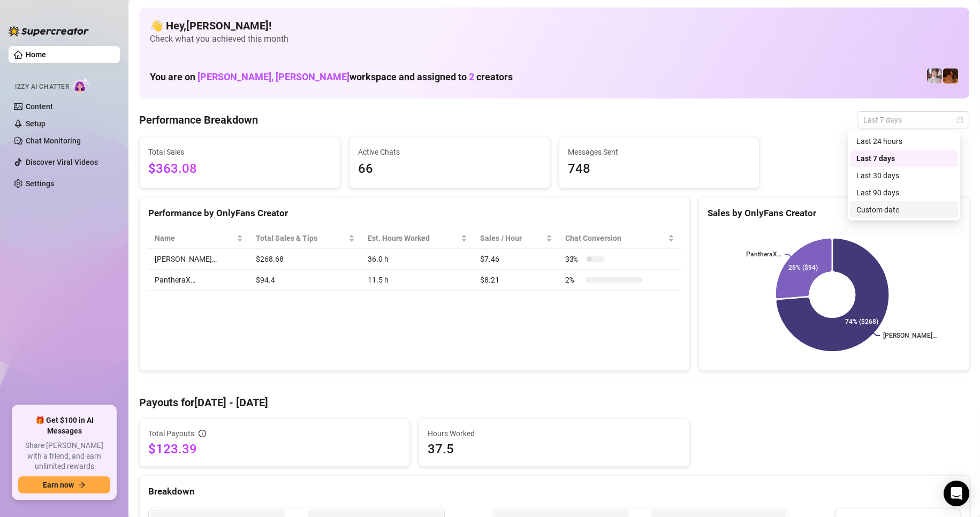 The width and height of the screenshot is (980, 517). What do you see at coordinates (904, 176) in the screenshot?
I see `div: Last 30 days` at bounding box center [904, 176].